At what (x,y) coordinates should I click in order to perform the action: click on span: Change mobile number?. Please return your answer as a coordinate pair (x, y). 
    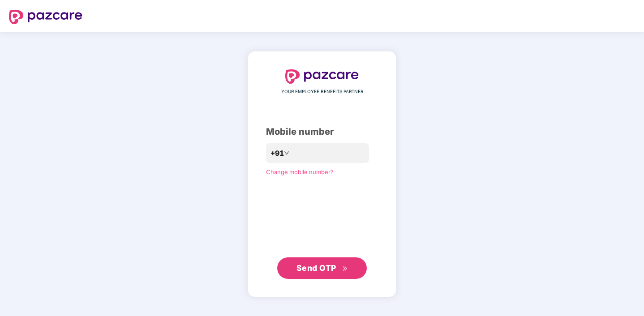
    Looking at the image, I should click on (299, 172).